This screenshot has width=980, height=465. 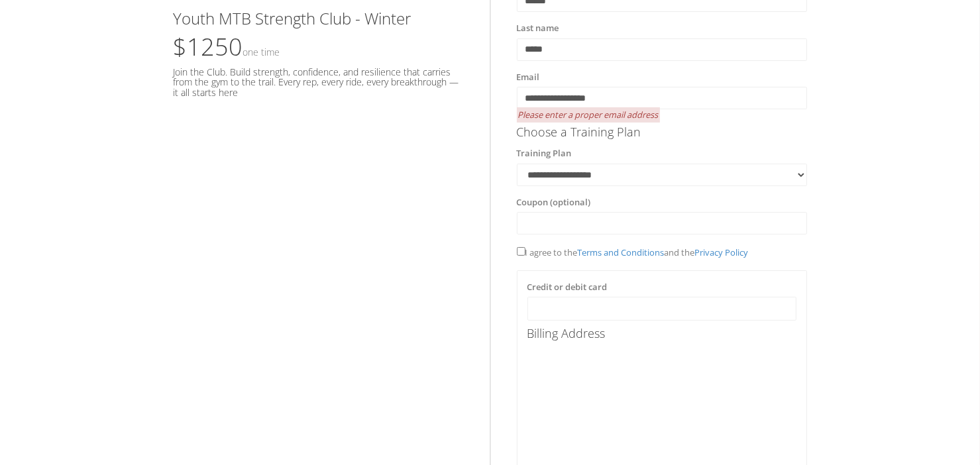 What do you see at coordinates (589, 114) in the screenshot?
I see `span: Please enter a proper email address` at bounding box center [589, 114].